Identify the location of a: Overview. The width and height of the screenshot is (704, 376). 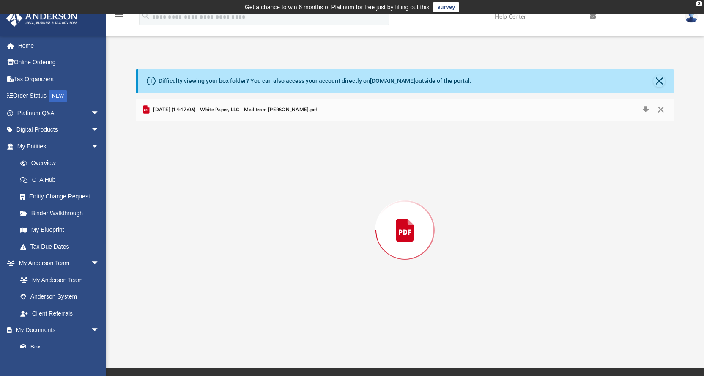
(62, 163).